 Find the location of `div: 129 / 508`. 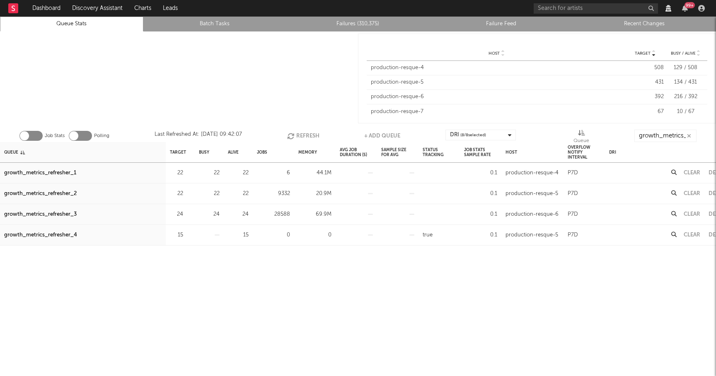

div: 129 / 508 is located at coordinates (685, 68).